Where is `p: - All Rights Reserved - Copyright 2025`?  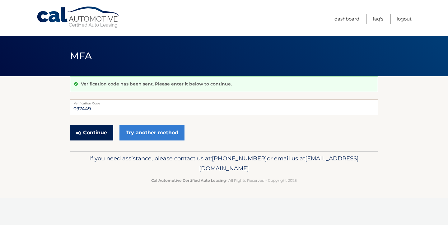 p: - All Rights Reserved - Copyright 2025 is located at coordinates (224, 180).